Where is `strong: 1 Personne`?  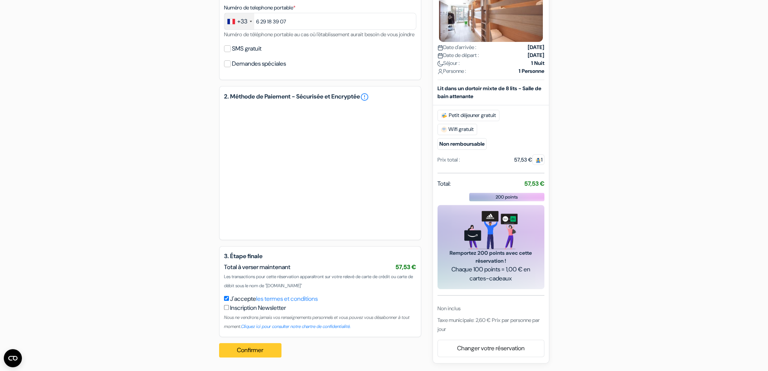
strong: 1 Personne is located at coordinates (532, 71).